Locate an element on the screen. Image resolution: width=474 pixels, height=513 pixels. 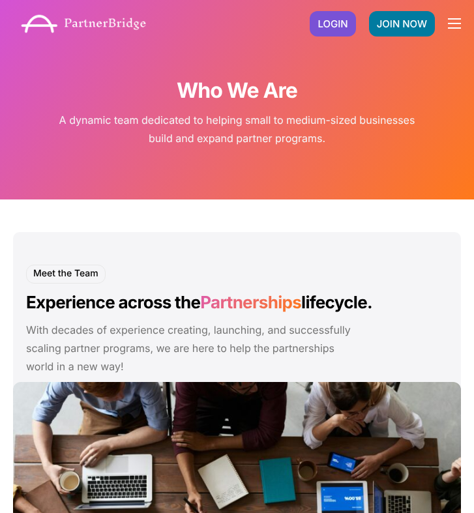
h6: Meet the Team is located at coordinates (66, 274).